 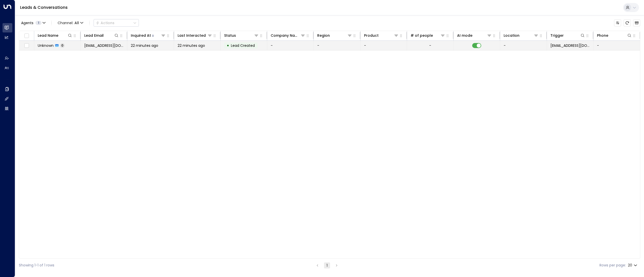 I want to click on button: Customize, so click(x=618, y=23).